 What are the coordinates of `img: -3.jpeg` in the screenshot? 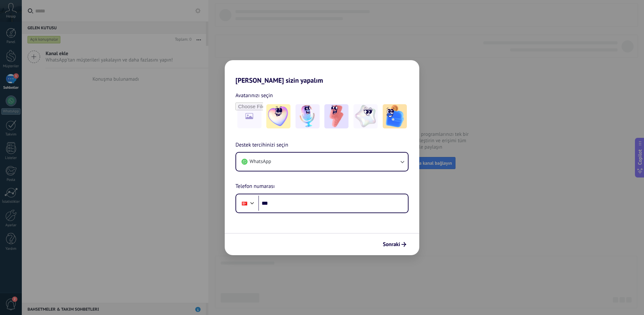 It's located at (337, 117).